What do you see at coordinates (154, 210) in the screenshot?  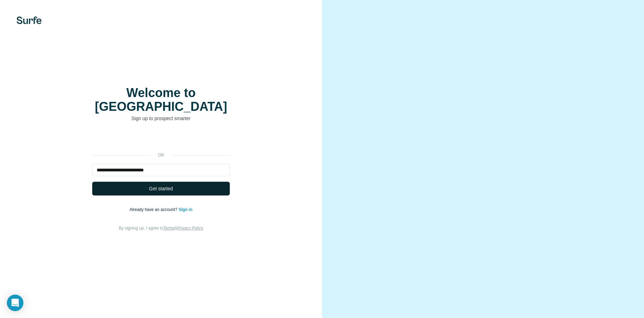 I see `span: Already have an account?` at bounding box center [154, 210].